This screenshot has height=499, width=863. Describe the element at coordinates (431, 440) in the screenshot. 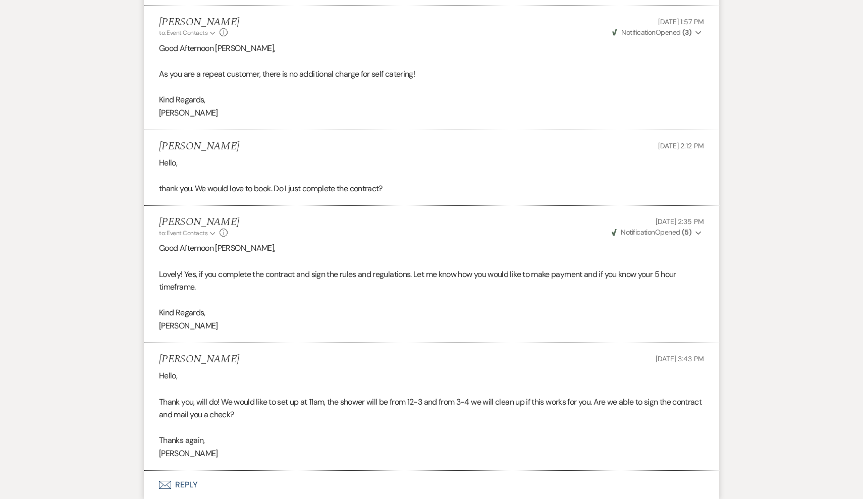

I see `p: Thanks again,` at that location.